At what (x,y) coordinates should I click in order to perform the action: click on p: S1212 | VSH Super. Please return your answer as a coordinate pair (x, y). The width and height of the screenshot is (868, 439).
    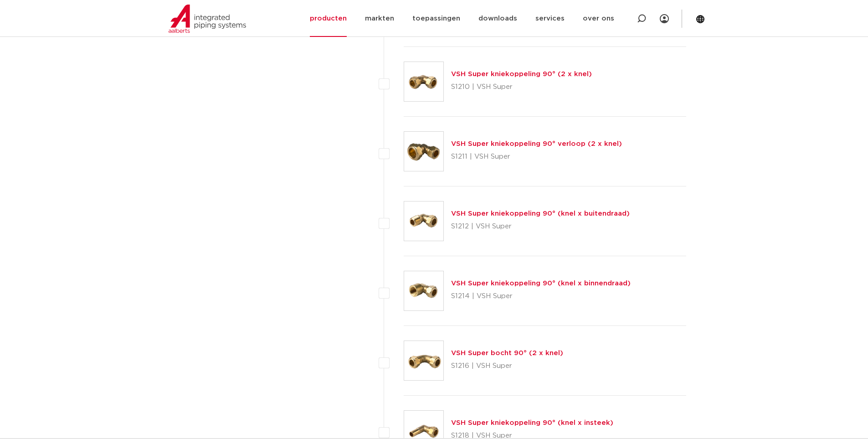
    Looking at the image, I should click on (540, 226).